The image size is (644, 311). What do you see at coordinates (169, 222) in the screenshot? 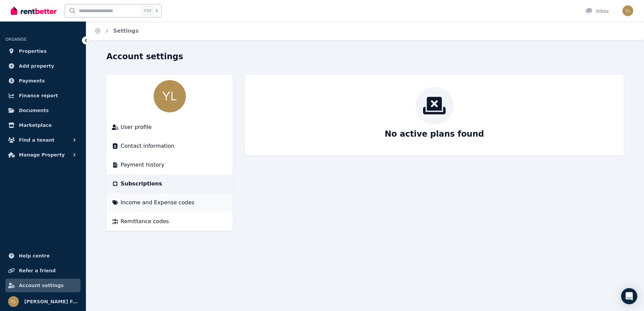
I see `a: Remittance codes` at bounding box center [169, 222].